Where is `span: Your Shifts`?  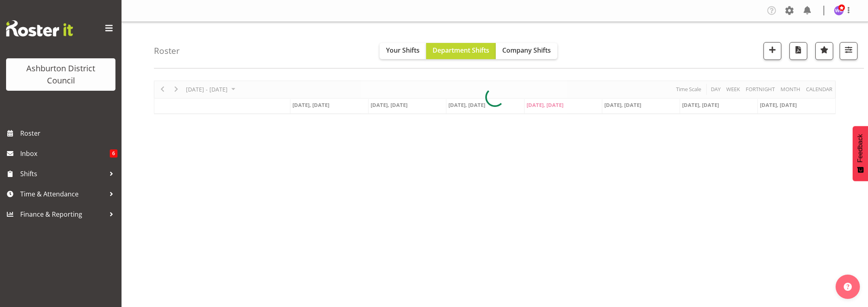
span: Your Shifts is located at coordinates (403, 50).